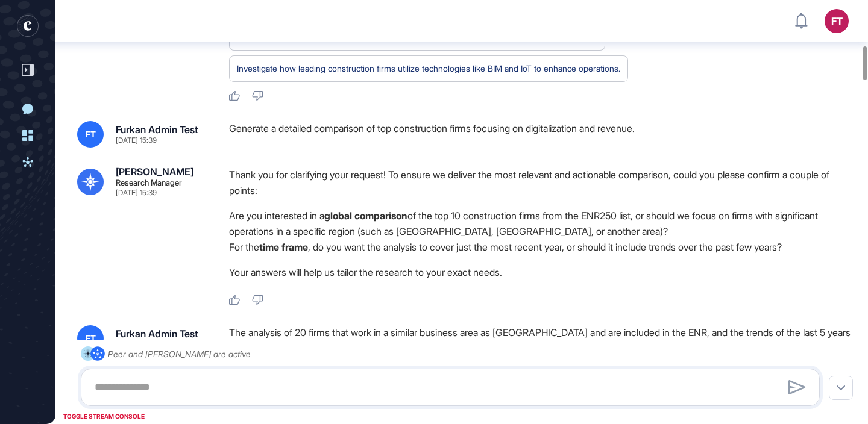 The height and width of the screenshot is (424, 868). I want to click on div: entrapeer-logo, so click(28, 26).